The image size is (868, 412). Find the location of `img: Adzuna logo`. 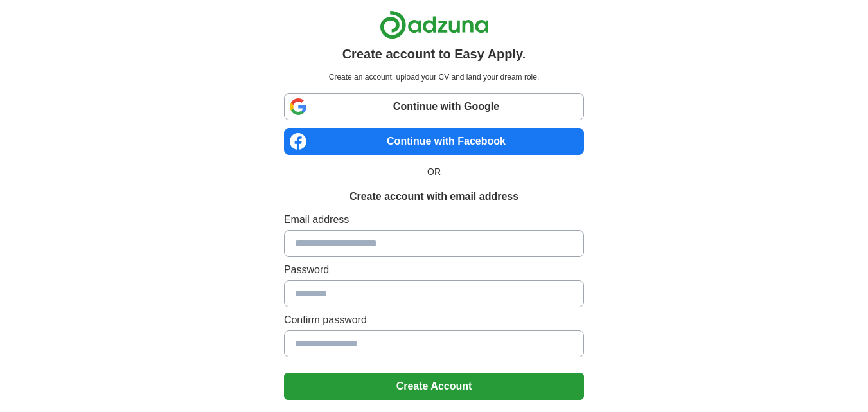

img: Adzuna logo is located at coordinates (435, 25).